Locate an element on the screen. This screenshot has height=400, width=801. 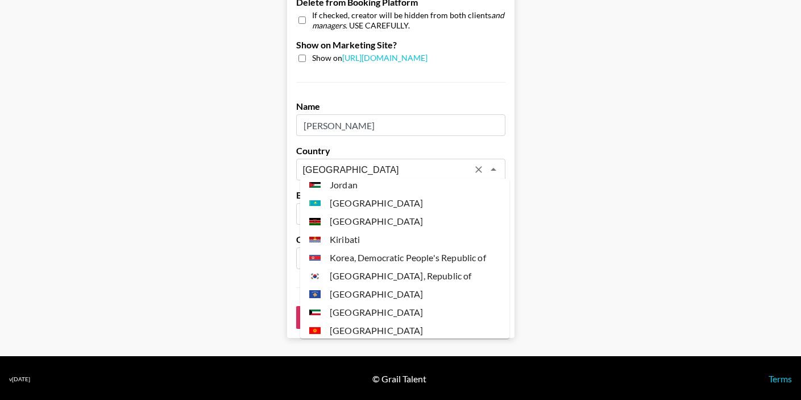
li: Jordan is located at coordinates (405, 185).